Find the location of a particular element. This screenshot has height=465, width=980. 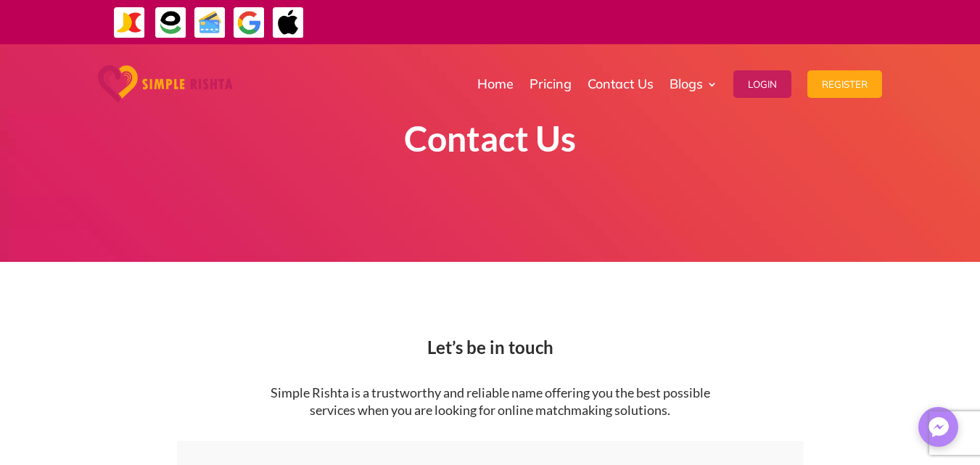

img: JazzCash-icon is located at coordinates (129, 23).